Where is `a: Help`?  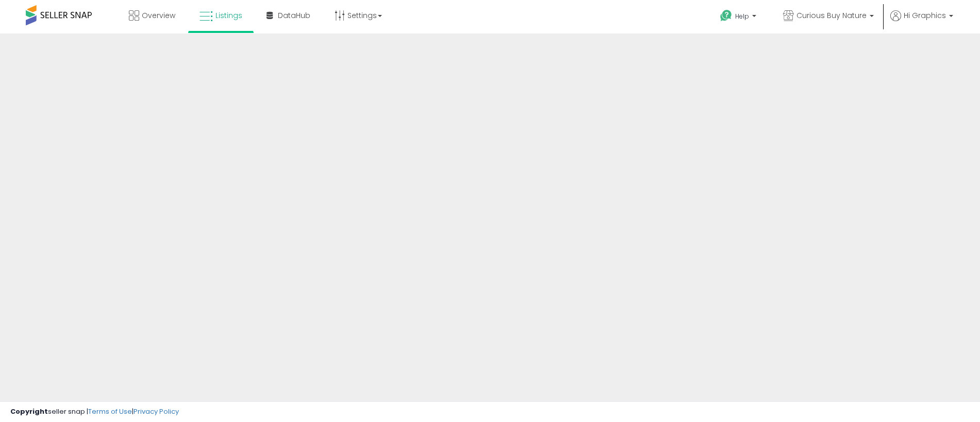 a: Help is located at coordinates (739, 17).